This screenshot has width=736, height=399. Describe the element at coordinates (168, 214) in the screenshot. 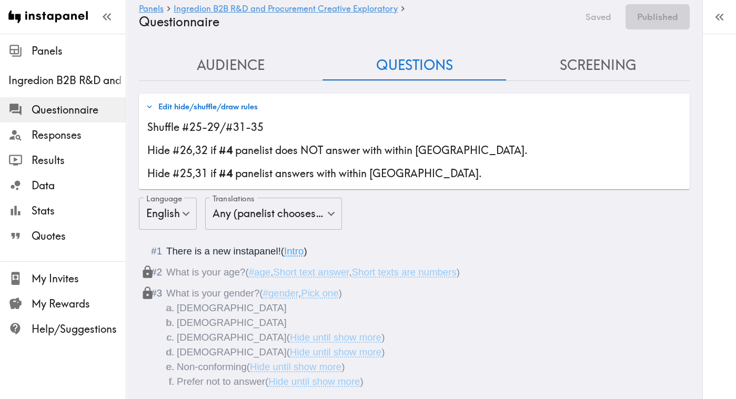

I see `div: English` at that location.